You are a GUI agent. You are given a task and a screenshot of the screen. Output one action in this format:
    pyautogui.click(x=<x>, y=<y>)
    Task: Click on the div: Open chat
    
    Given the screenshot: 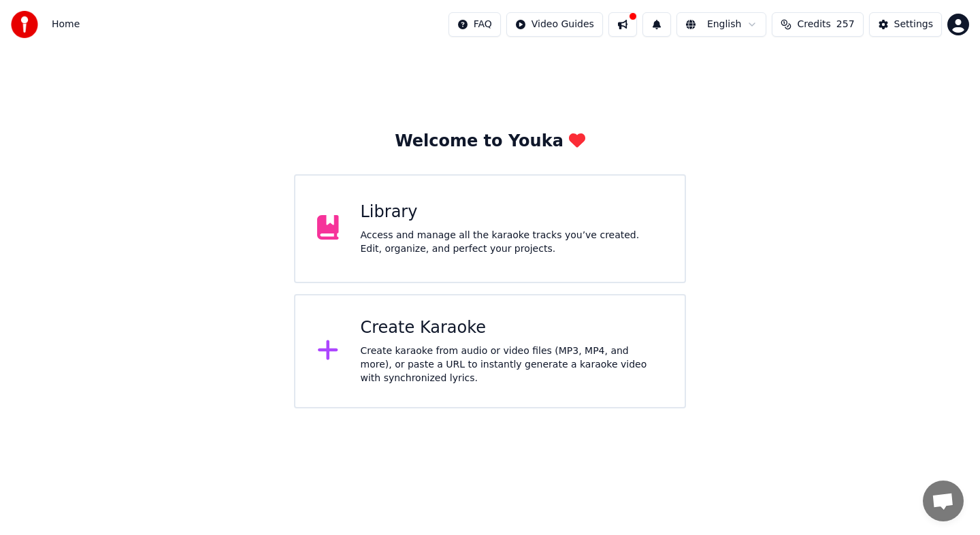 What is the action you would take?
    pyautogui.click(x=944, y=501)
    